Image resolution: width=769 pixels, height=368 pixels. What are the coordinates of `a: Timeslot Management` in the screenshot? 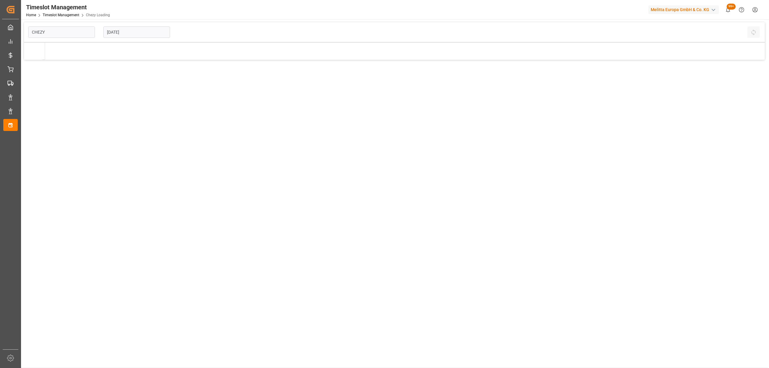 It's located at (61, 15).